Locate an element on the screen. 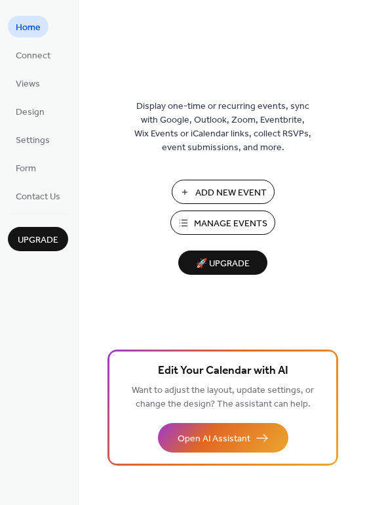 This screenshot has width=367, height=505. span: Contact Us is located at coordinates (38, 197).